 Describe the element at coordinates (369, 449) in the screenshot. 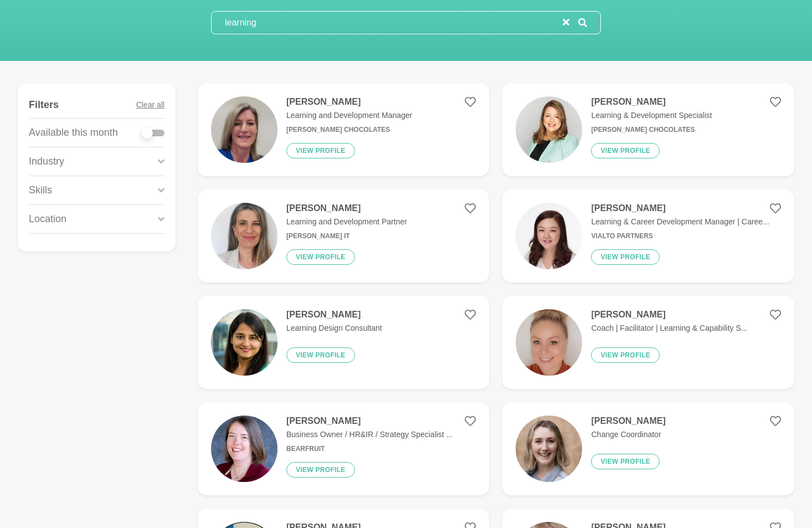

I see `h6: Bearfruit` at that location.